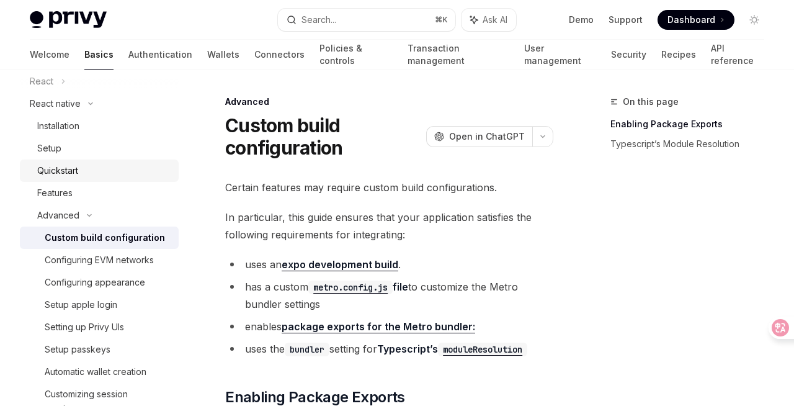 This screenshot has height=406, width=794. I want to click on div: Installation, so click(58, 126).